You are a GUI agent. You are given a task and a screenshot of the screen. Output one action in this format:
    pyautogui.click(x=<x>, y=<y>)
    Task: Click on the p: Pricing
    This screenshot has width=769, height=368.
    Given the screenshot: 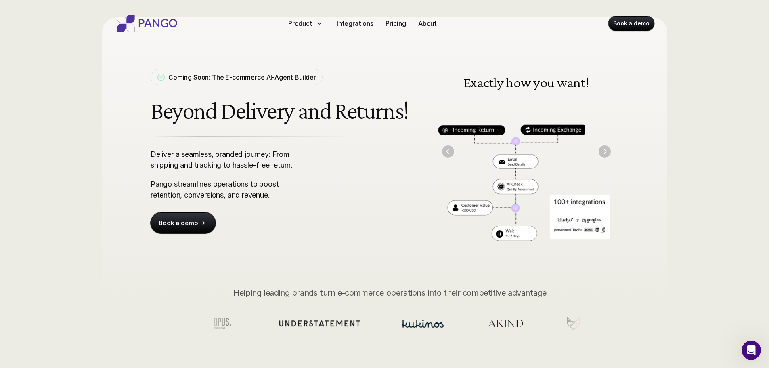 What is the action you would take?
    pyautogui.click(x=396, y=23)
    